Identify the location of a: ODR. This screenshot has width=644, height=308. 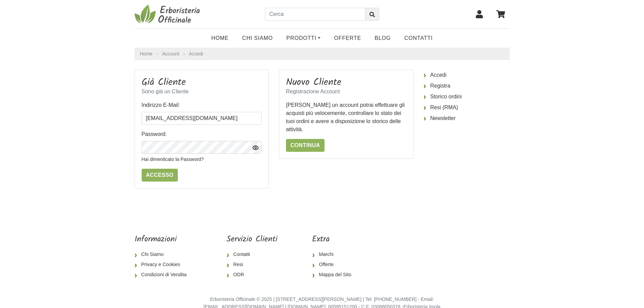
(252, 275).